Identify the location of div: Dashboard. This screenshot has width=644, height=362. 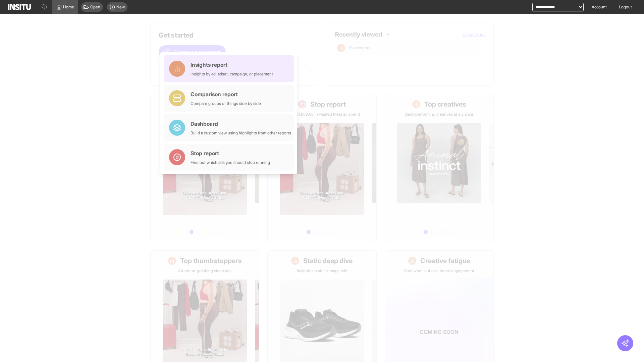
(241, 124).